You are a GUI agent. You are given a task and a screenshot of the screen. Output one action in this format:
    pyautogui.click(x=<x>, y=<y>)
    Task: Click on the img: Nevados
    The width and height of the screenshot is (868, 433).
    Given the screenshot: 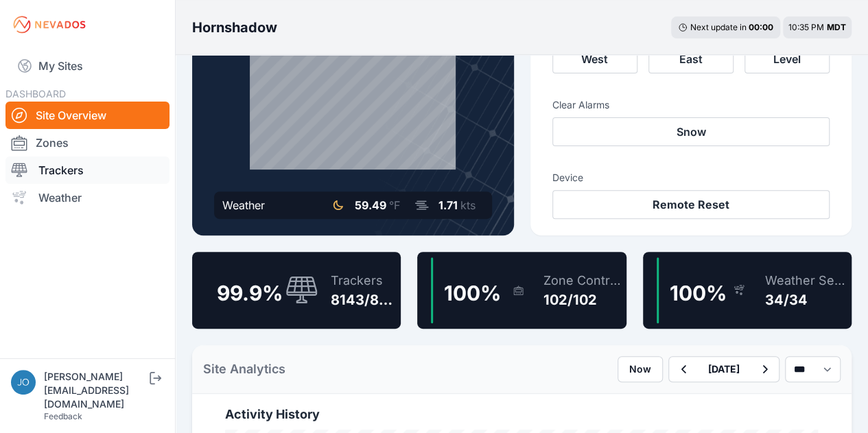 What is the action you would take?
    pyautogui.click(x=50, y=24)
    